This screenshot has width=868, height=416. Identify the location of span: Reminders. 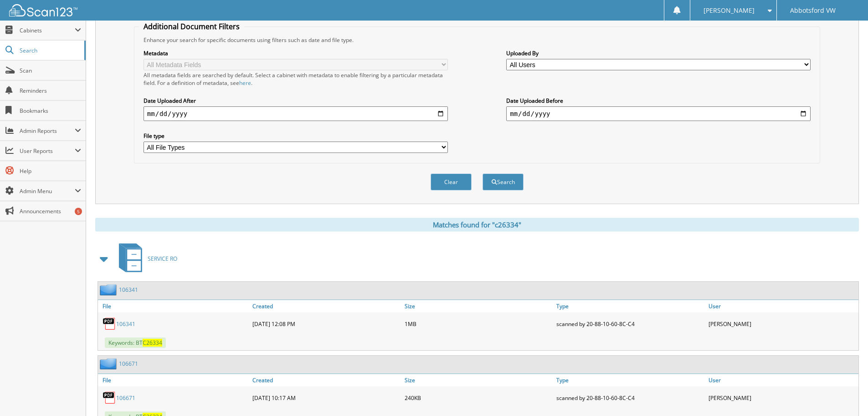
(50, 90).